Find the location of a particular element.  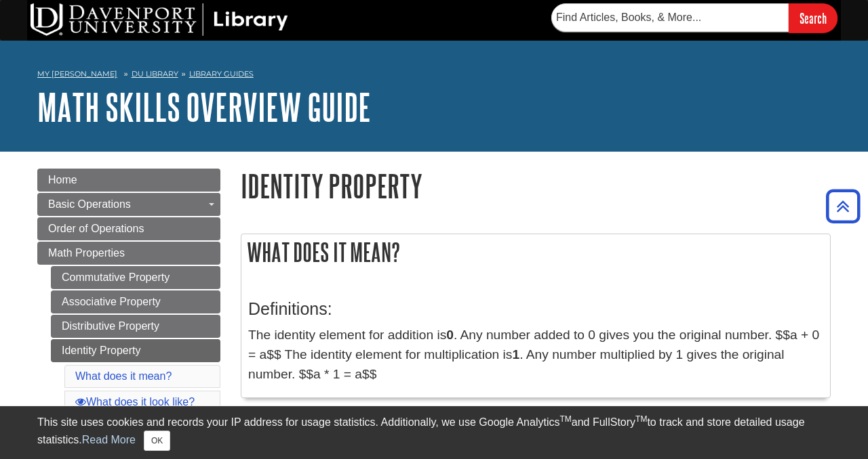

input: Find Articles, Books, & More... is located at coordinates (670, 18).